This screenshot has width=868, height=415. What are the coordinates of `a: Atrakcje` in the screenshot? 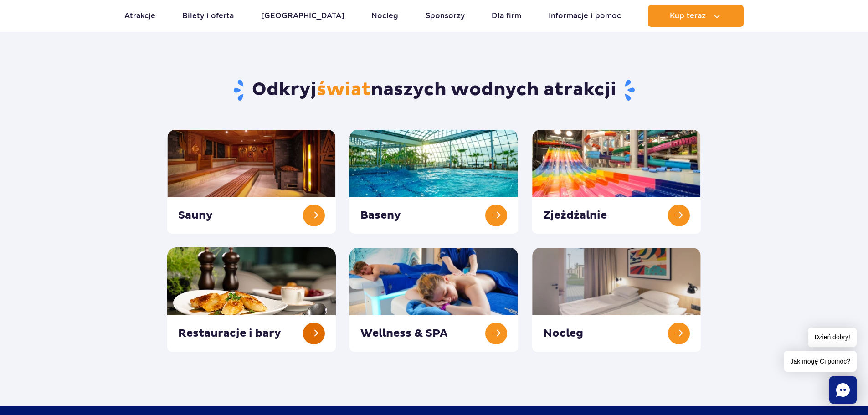 It's located at (140, 16).